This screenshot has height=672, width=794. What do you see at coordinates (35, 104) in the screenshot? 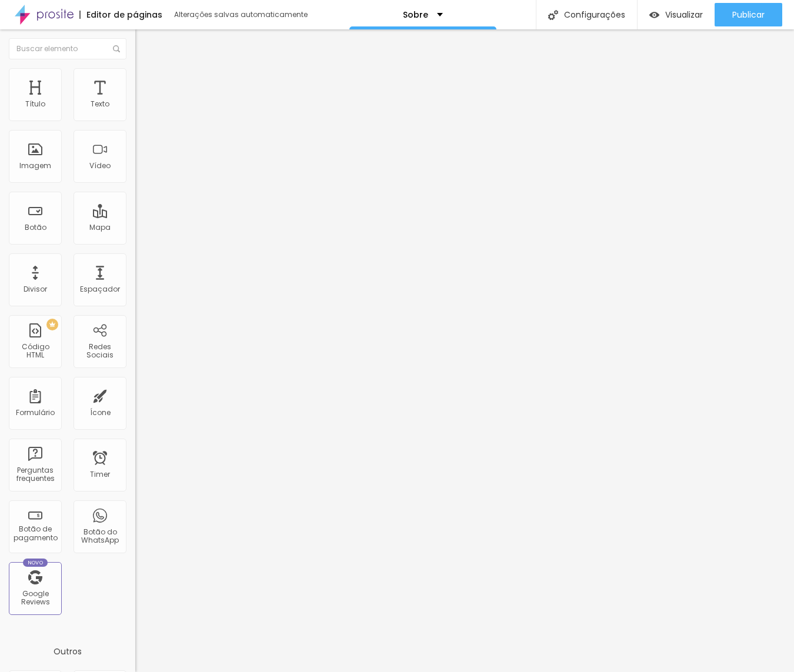
I see `div: Título` at bounding box center [35, 104].